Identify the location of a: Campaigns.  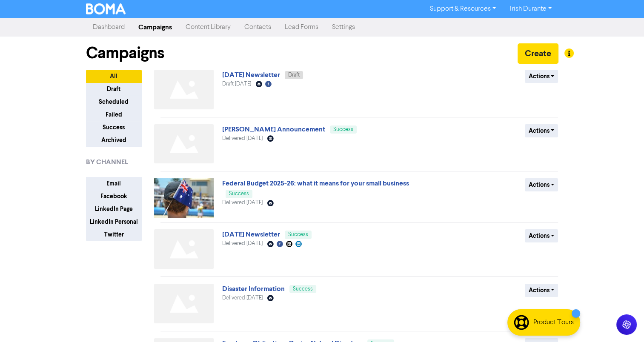
(155, 27).